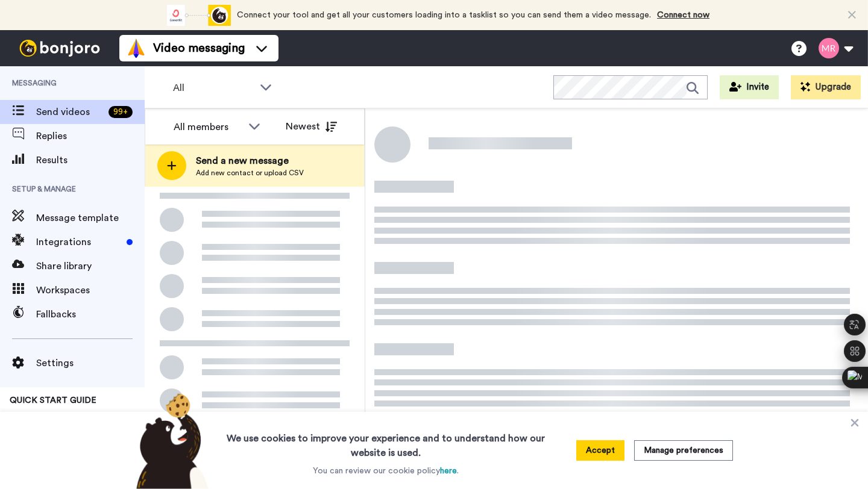 The image size is (868, 489). Describe the element at coordinates (90, 160) in the screenshot. I see `span: Results` at that location.